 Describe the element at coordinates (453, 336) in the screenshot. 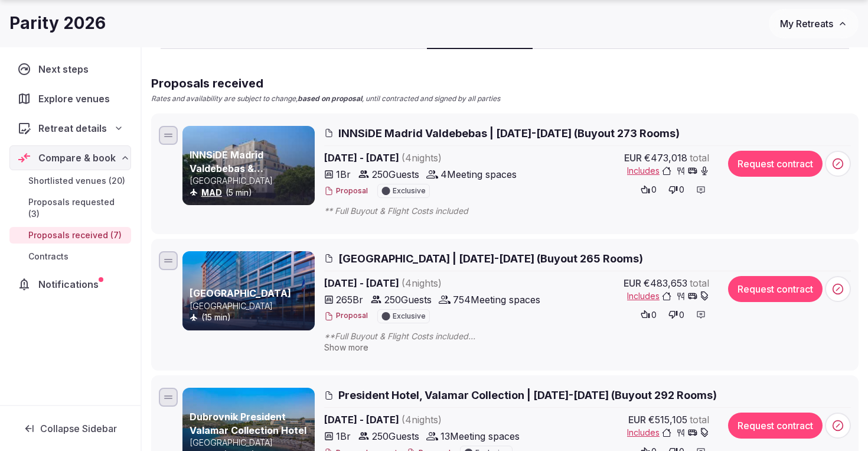

I see `span: **Full Buyout & Flight Costs included **265 rooms (All accommodation rates include current VAT) -...` at that location.